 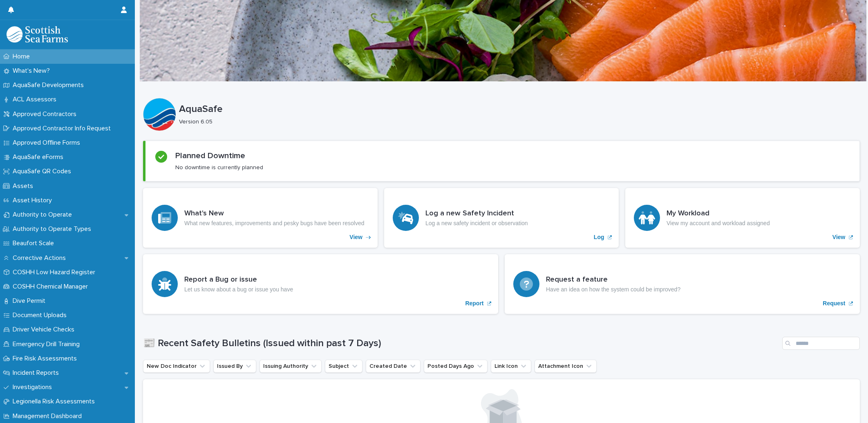 I want to click on h1: 📰 Recent Safety Bulletins (Issued within past 7 Days), so click(x=461, y=343).